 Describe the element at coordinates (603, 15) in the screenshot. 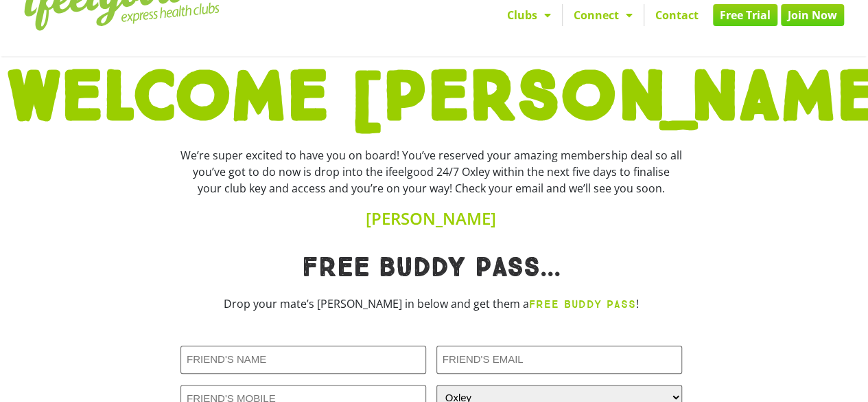

I see `a: Connect` at that location.